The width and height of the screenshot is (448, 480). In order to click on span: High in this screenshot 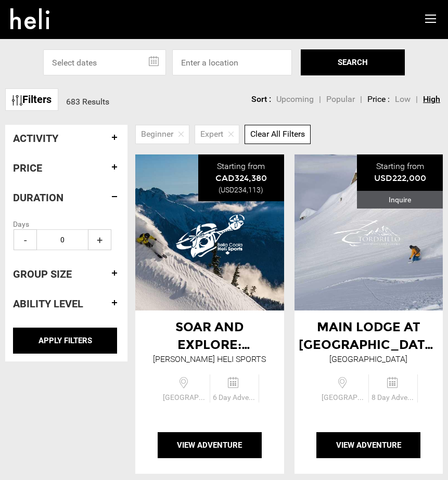, I will do `click(431, 99)`.